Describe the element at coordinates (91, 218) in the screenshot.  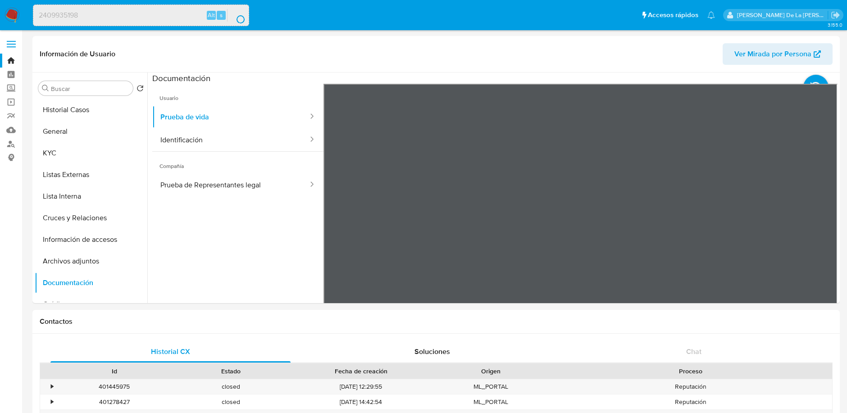
I see `button: Cruces y Relaciones` at that location.